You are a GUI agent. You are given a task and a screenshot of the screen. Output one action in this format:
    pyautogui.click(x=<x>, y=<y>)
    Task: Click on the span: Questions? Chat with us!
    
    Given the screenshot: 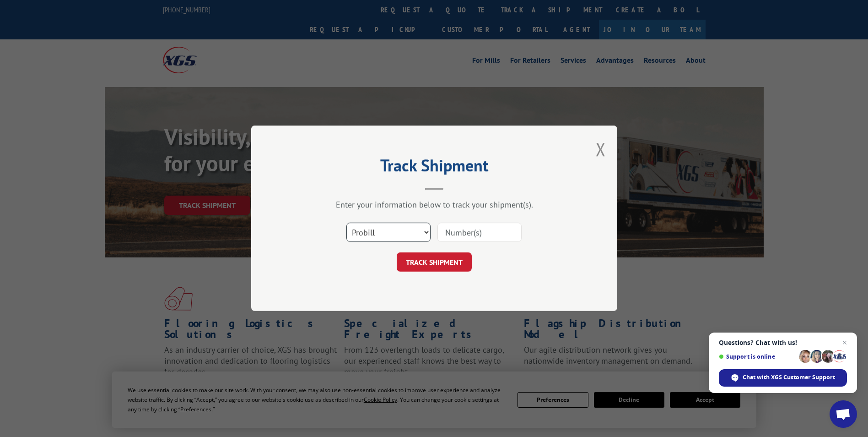 What is the action you would take?
    pyautogui.click(x=783, y=342)
    